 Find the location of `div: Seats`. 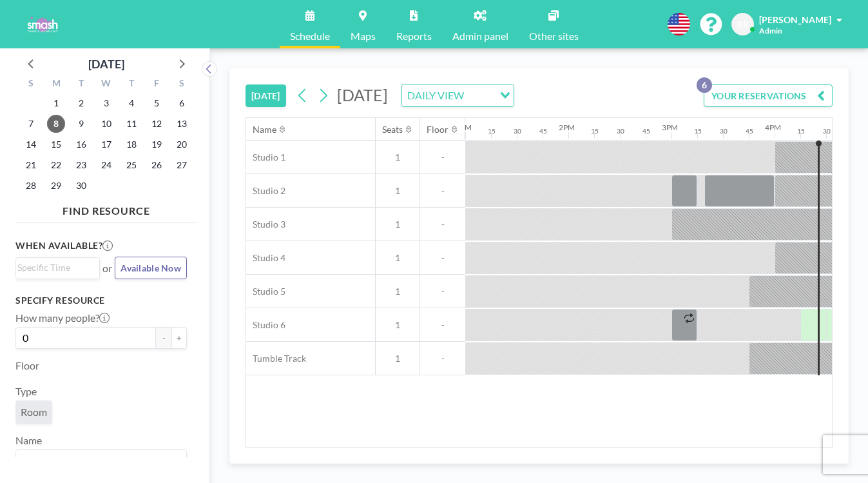

div: Seats is located at coordinates (393, 129).